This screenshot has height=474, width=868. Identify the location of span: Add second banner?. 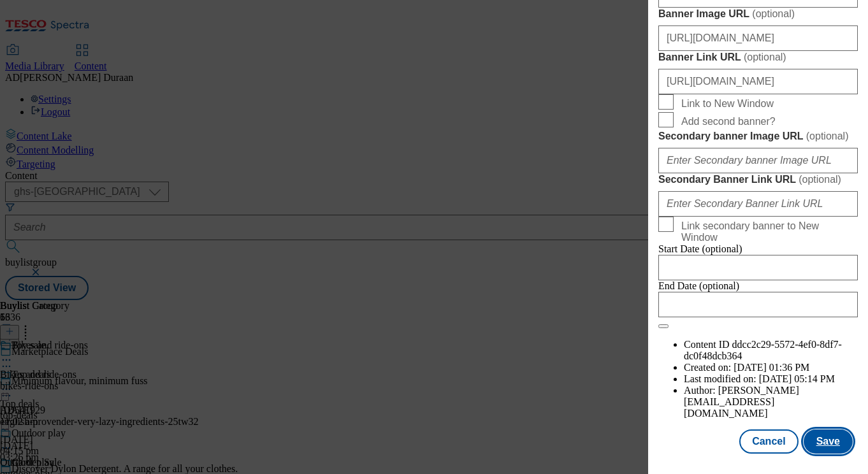
(729, 122).